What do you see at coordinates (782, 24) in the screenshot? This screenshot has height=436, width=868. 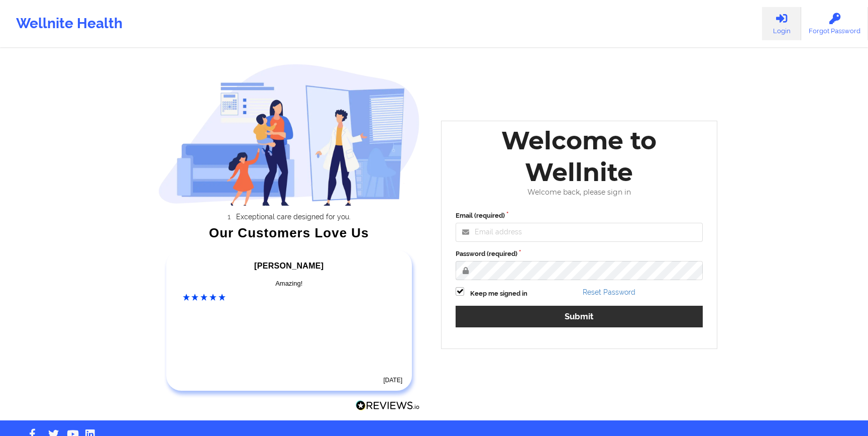 I see `a: Login` at bounding box center [782, 24].